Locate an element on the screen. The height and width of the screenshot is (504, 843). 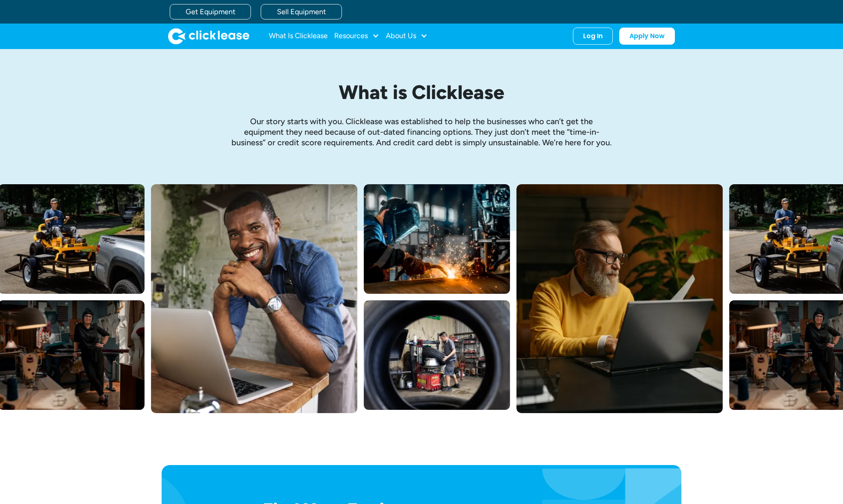
img: Bearded man in yellow sweter typing on his laptop while sitting at his desk is located at coordinates (620, 299).